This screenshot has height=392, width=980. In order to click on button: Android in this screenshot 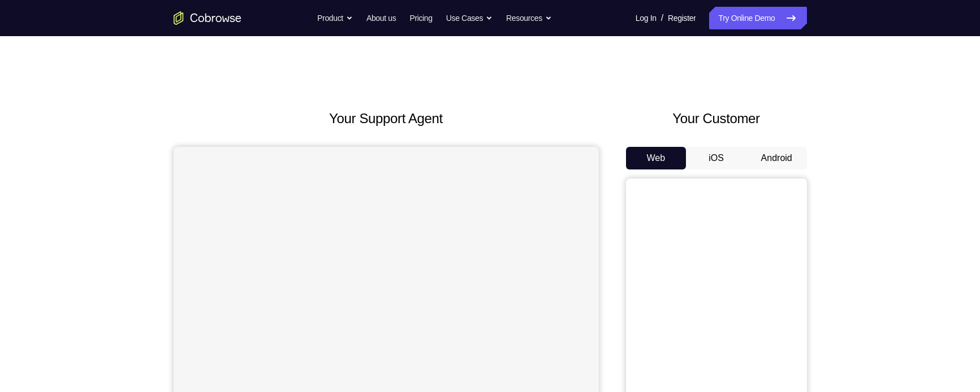, I will do `click(776, 158)`.